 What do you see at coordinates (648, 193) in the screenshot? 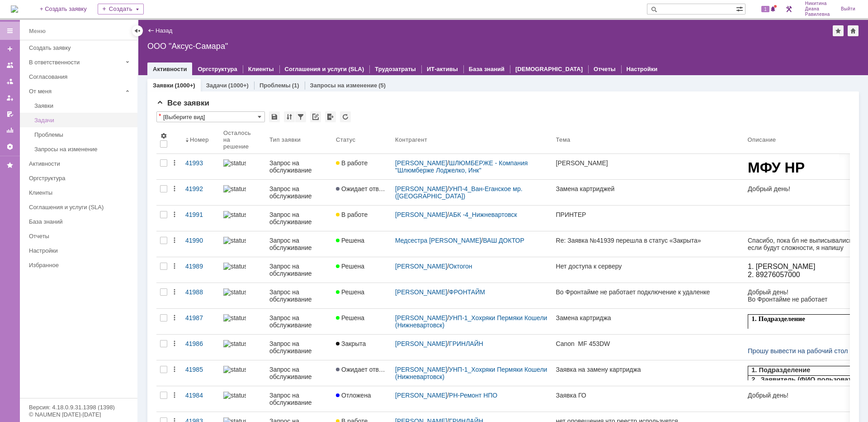
I see `a: Замена картриджей` at bounding box center [648, 193].